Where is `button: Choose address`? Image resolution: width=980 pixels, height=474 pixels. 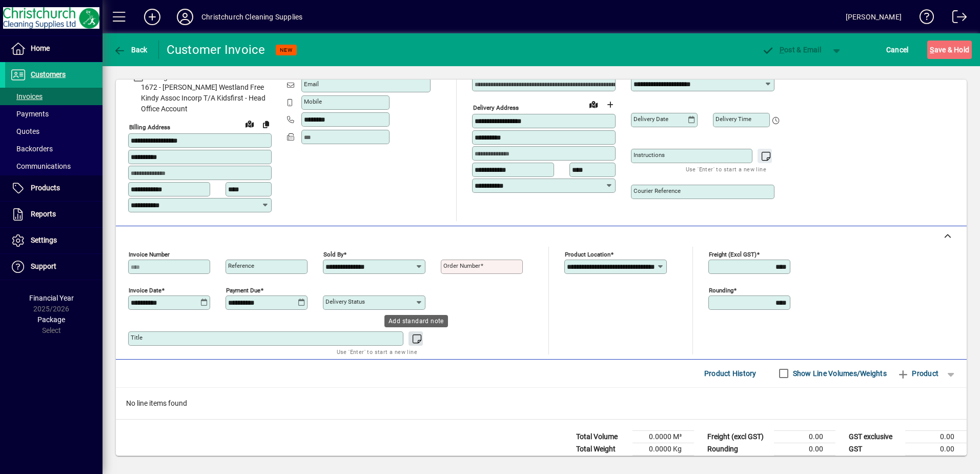
button: Choose address is located at coordinates (610, 104).